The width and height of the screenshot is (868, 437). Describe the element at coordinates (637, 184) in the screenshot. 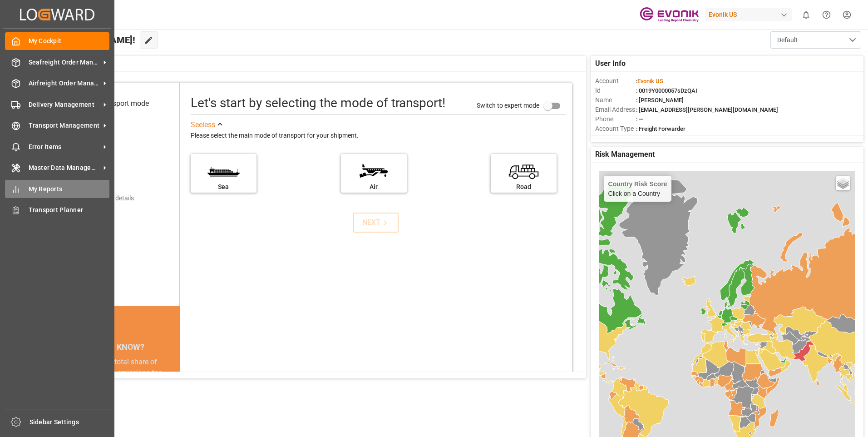

I see `h4: Country Risk Score` at that location.